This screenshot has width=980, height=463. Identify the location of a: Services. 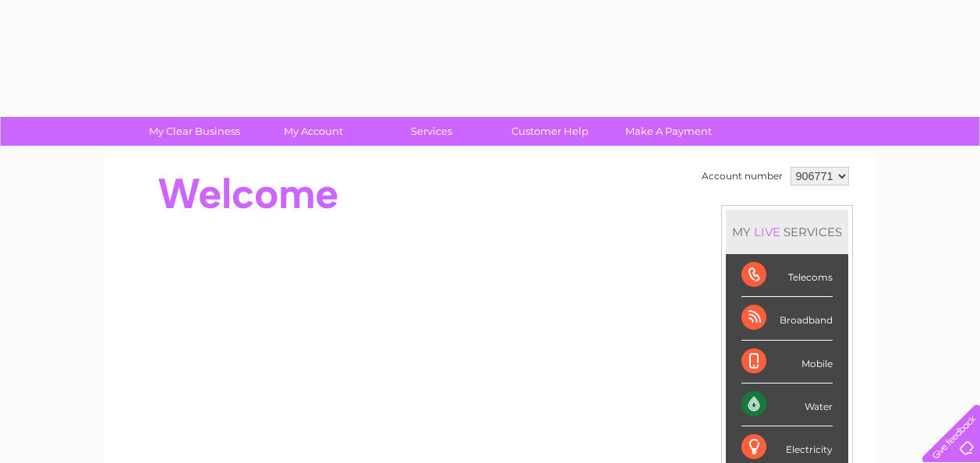
(431, 131).